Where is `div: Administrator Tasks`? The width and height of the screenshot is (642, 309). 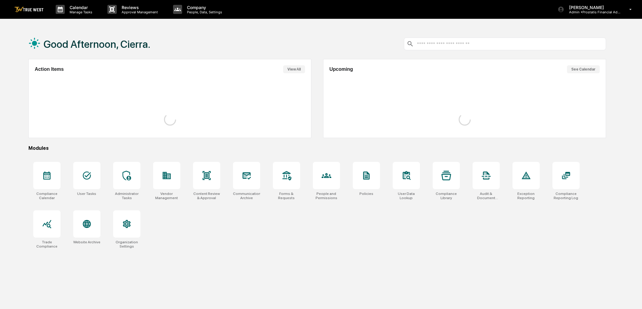
div: Administrator Tasks is located at coordinates (127, 196).